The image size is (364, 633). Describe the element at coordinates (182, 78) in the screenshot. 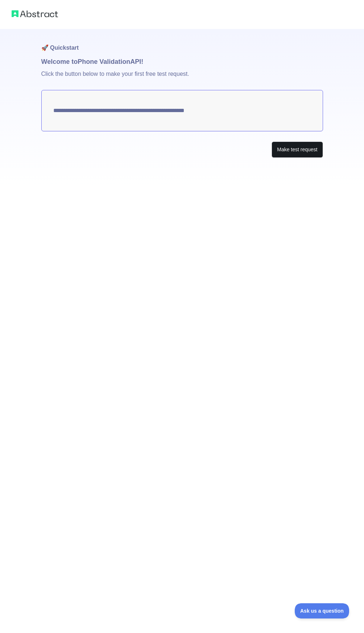

I see `p: Click the button below to make your first free test request.` at that location.